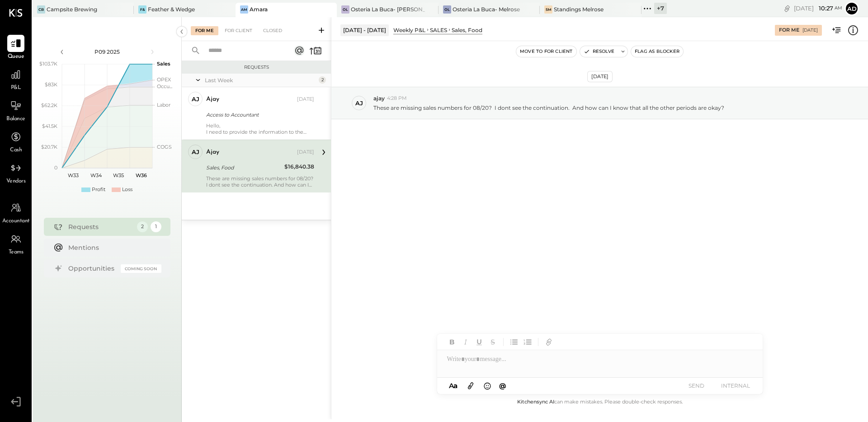 Image resolution: width=868 pixels, height=422 pixels. What do you see at coordinates (107, 51) in the screenshot?
I see `div: P09 2025` at bounding box center [107, 51].